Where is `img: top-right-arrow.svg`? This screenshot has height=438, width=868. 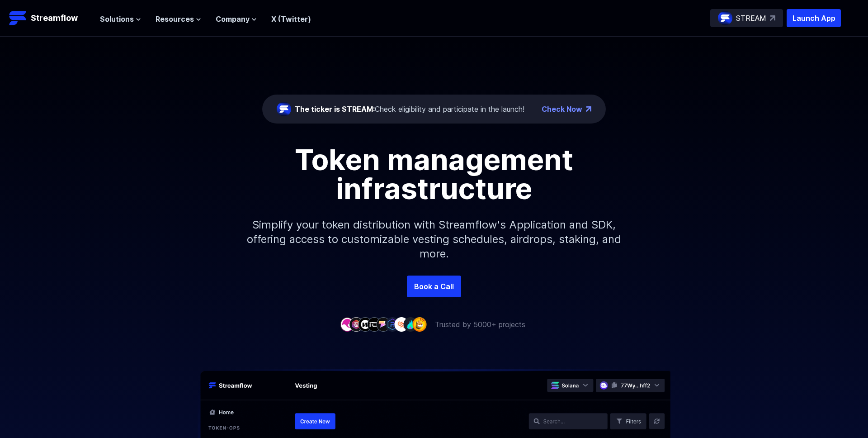 img: top-right-arrow.svg is located at coordinates (773, 18).